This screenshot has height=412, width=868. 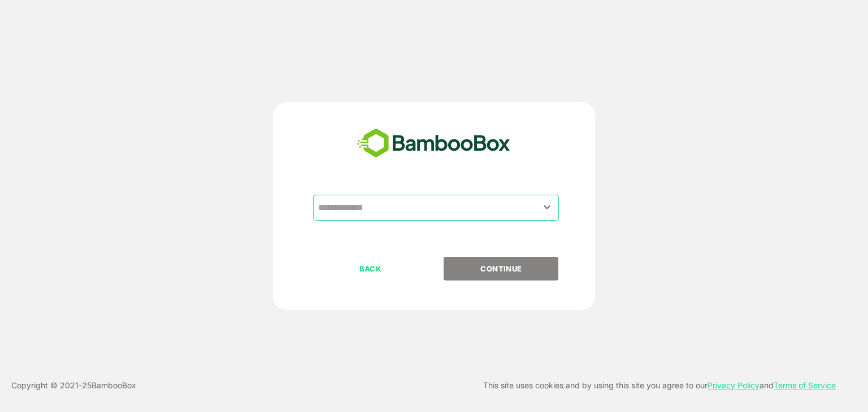 What do you see at coordinates (733, 385) in the screenshot?
I see `a: Privacy Policy` at bounding box center [733, 385].